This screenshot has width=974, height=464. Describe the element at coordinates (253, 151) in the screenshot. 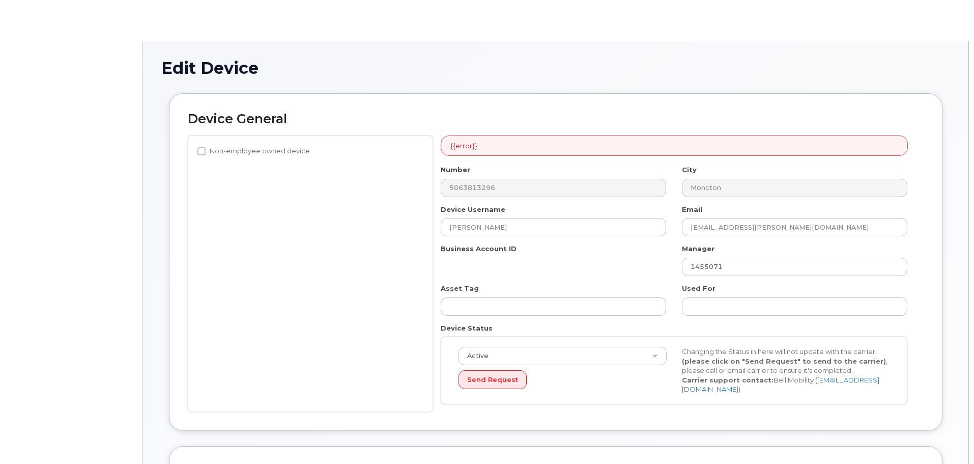

I see `label: Non-employee owned device` at that location.